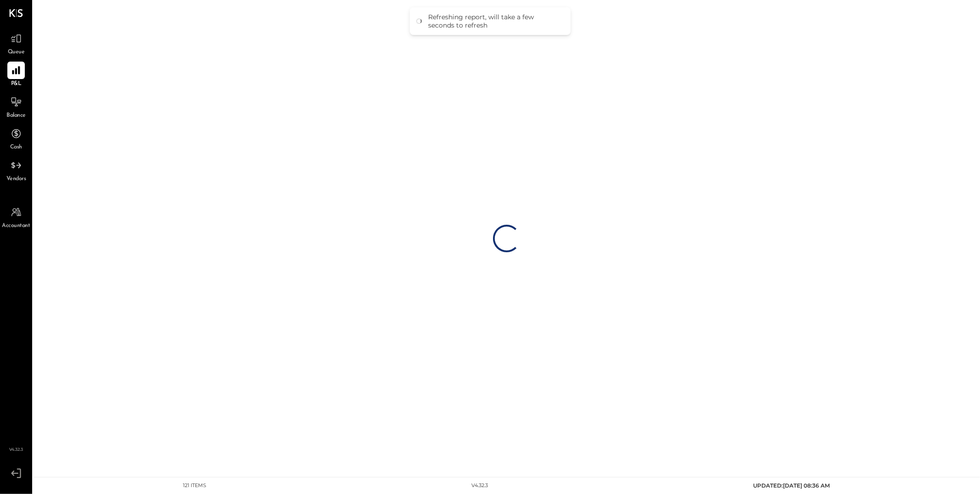 The height and width of the screenshot is (494, 980). I want to click on a: Accountant, so click(16, 217).